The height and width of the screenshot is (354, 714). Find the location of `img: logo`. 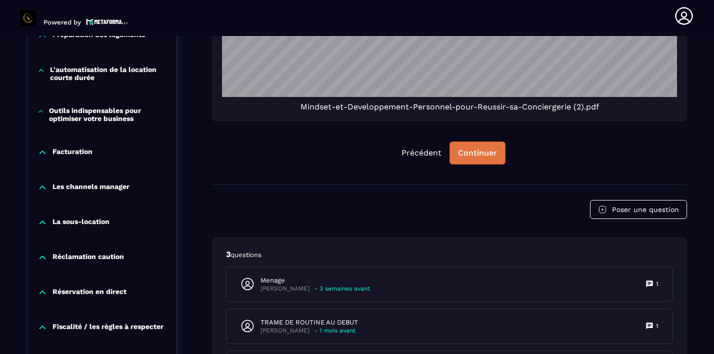

img: logo is located at coordinates (107, 21).